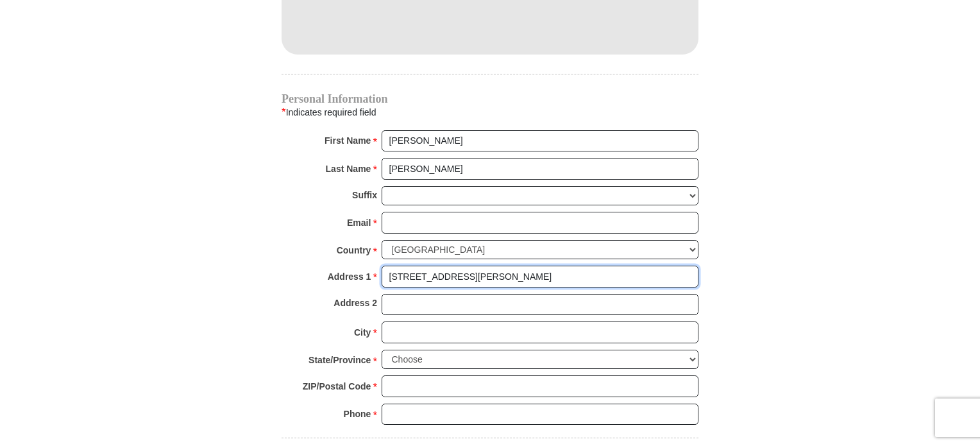 This screenshot has height=446, width=980. Describe the element at coordinates (336, 386) in the screenshot. I see `strong: ZIP/Postal Code` at that location.